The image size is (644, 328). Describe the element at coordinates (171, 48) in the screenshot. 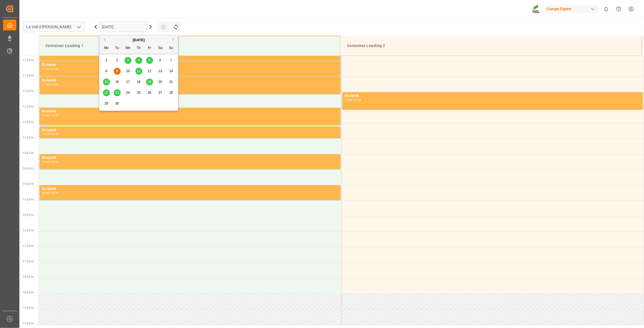

I see `div: Su` at that location.